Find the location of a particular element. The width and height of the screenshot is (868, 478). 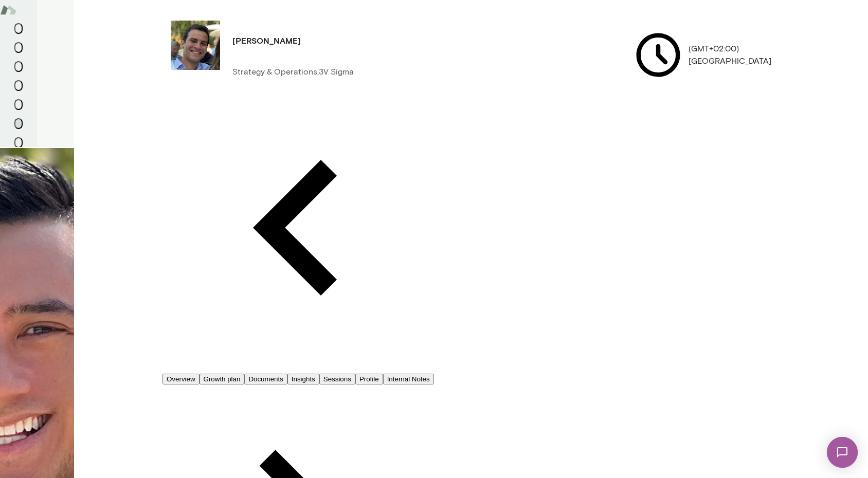

button: Internal Notes is located at coordinates (408, 379).